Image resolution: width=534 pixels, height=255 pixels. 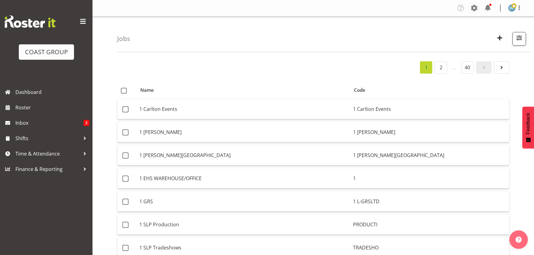 I want to click on a: 2, so click(x=441, y=68).